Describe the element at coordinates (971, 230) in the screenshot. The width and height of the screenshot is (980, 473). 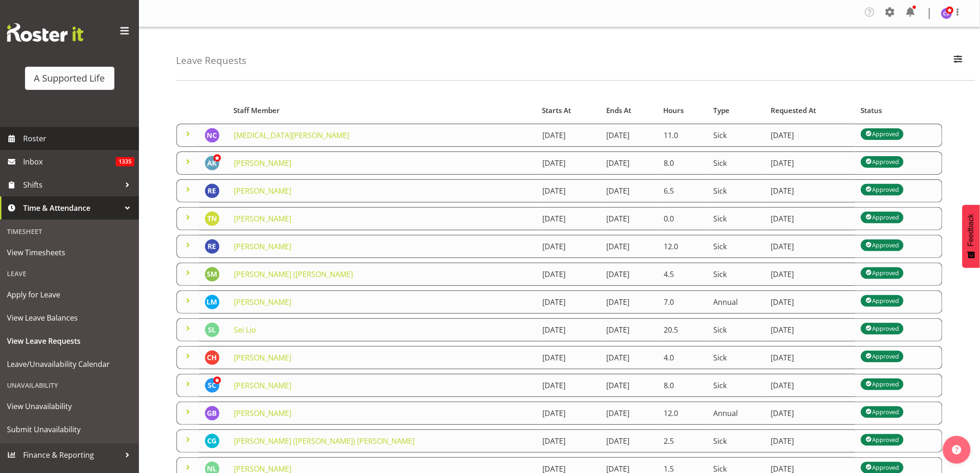
I see `span: Feedback` at that location.